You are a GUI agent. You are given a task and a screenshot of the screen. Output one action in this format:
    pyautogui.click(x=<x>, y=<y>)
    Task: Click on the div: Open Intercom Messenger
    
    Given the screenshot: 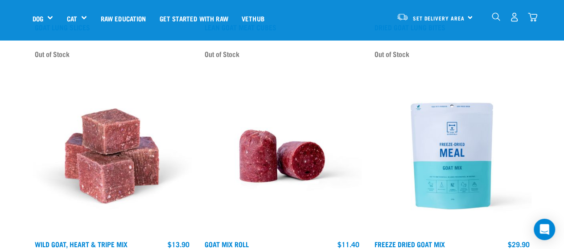 What is the action you would take?
    pyautogui.click(x=544, y=230)
    